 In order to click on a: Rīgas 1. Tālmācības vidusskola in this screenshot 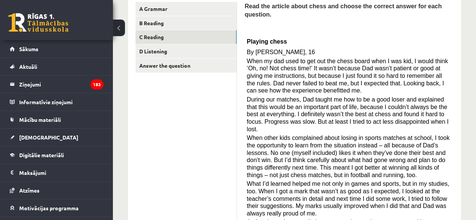, I will do `click(38, 23)`.